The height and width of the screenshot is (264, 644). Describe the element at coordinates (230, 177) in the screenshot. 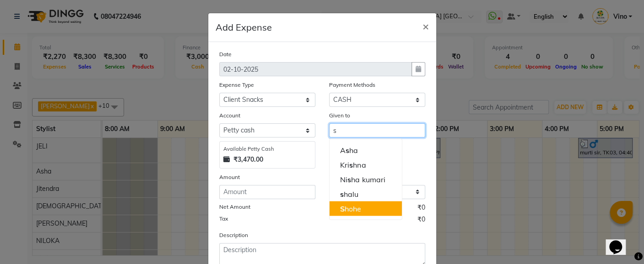

I see `label: Amount` at that location.